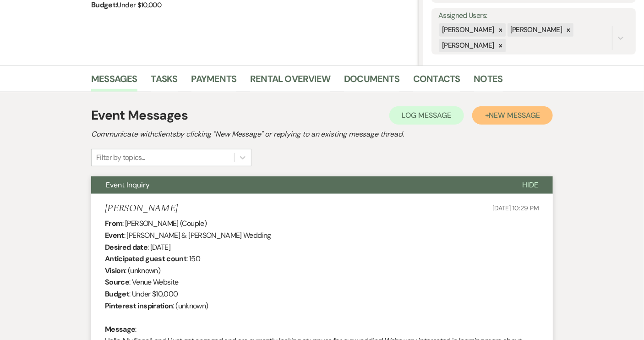 This screenshot has height=340, width=644. I want to click on b: Anticipated guest count, so click(146, 258).